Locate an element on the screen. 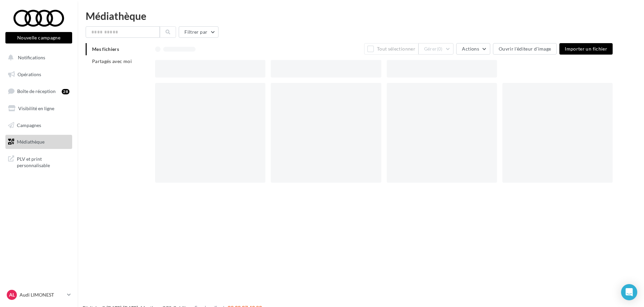 This screenshot has width=644, height=307. div: Open Intercom Messenger is located at coordinates (629, 292).